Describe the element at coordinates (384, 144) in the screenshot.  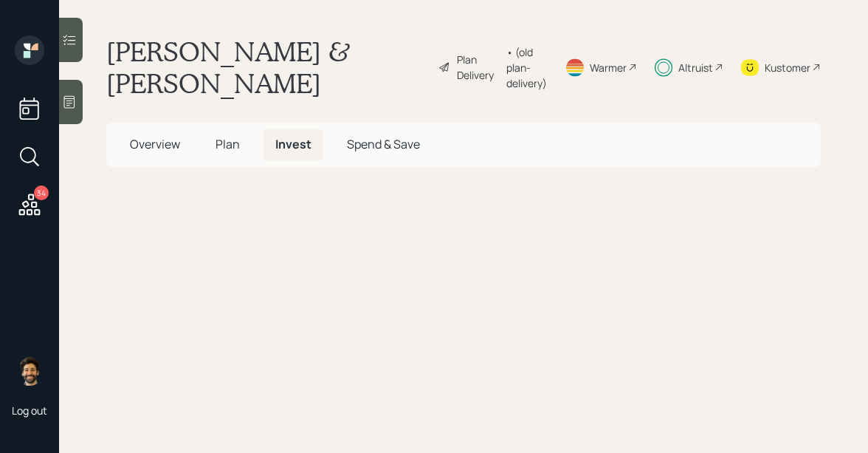
I see `span: Spend & Save` at that location.